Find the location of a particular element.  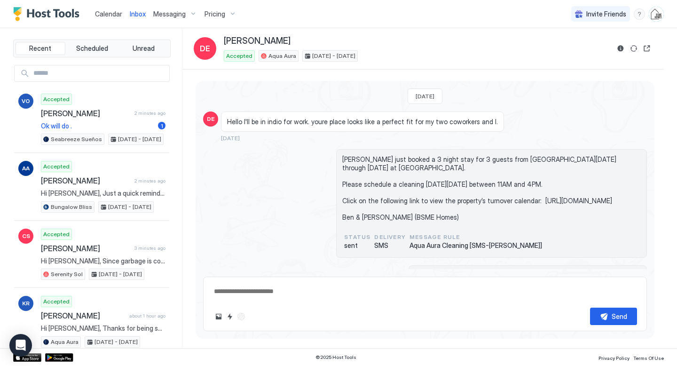

a: App Store is located at coordinates (27, 357).